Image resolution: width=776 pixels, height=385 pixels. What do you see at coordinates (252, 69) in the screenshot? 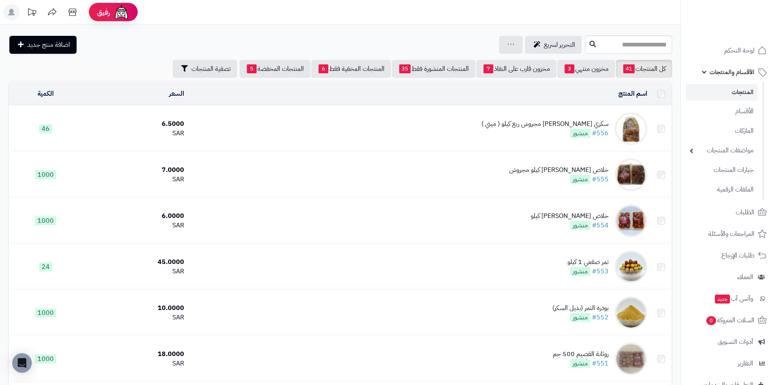
I see `span: 5` at bounding box center [252, 69].